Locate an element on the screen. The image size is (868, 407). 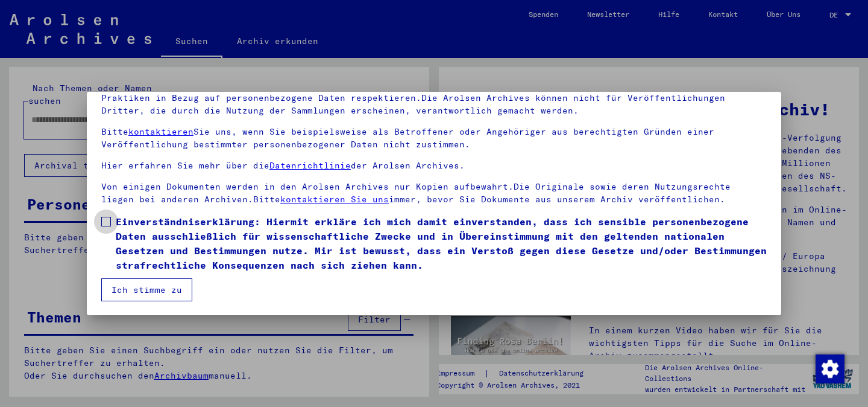
a: kontaktieren Sie uns is located at coordinates (334, 199).